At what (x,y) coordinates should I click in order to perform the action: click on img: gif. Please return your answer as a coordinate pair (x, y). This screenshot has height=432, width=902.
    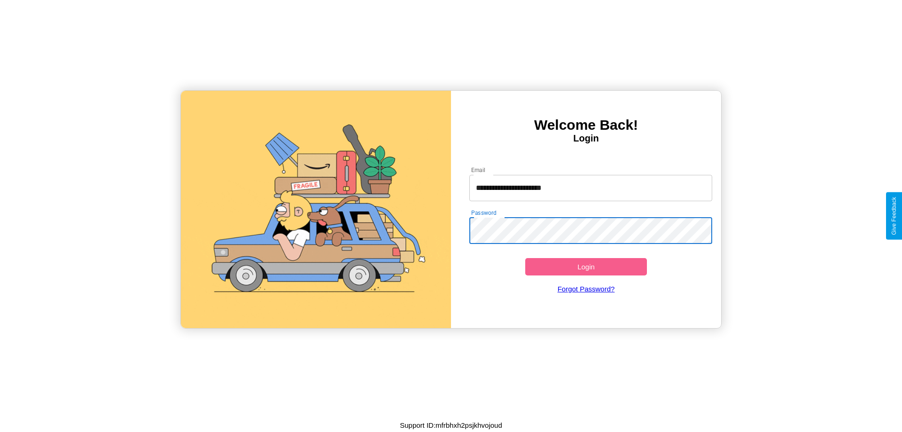
    Looking at the image, I should click on (316, 209).